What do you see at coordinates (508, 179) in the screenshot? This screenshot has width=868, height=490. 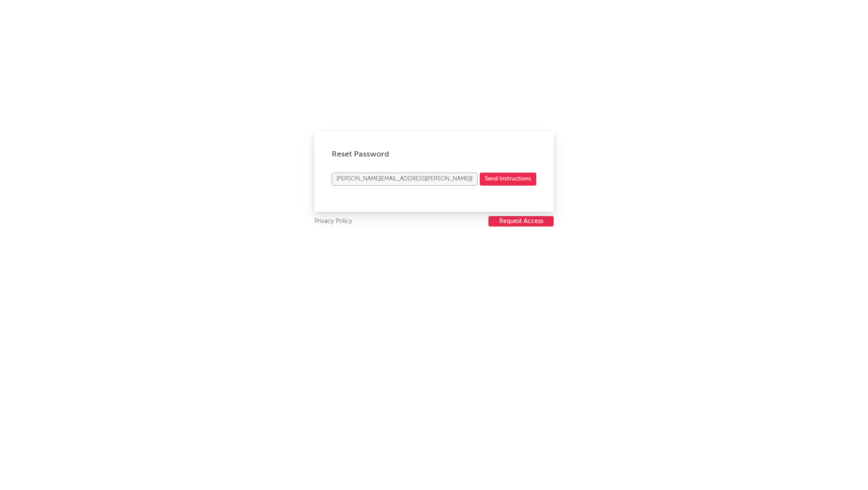 I see `button: Send Instructions` at bounding box center [508, 179].